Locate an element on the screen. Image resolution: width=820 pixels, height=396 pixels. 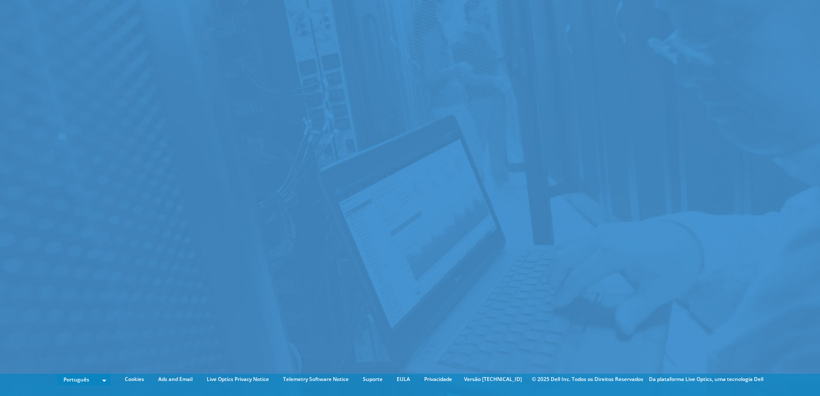
a: Privacidade is located at coordinates (438, 380).